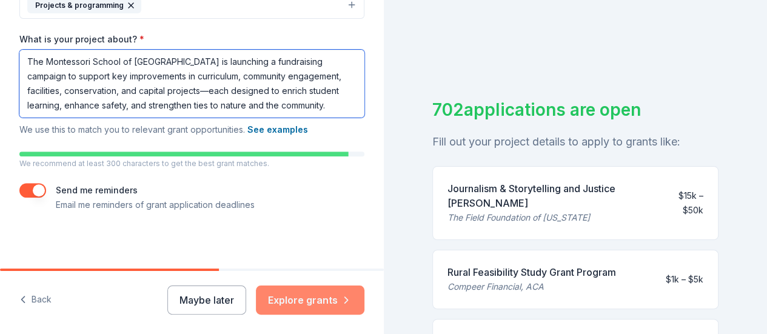 Image resolution: width=767 pixels, height=334 pixels. Describe the element at coordinates (310, 300) in the screenshot. I see `button: Explore grants` at that location.